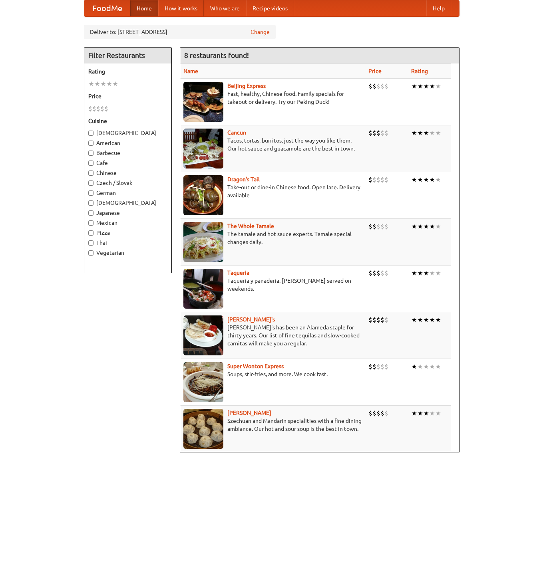 The image size is (543, 565). I want to click on a: How it works, so click(181, 8).